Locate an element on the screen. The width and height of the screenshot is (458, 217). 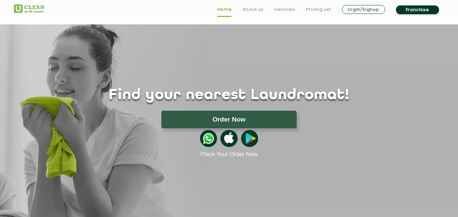
a: Pricing List is located at coordinates (319, 9).